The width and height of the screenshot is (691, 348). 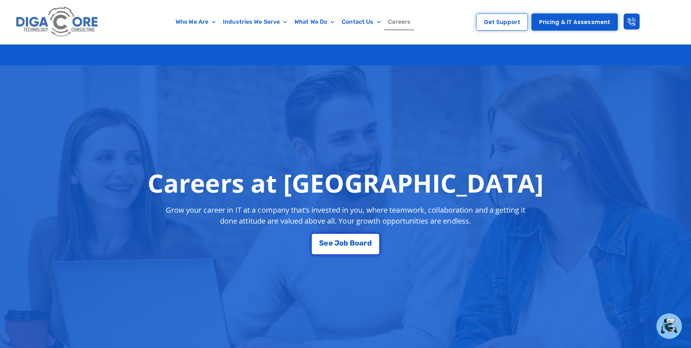 What do you see at coordinates (57, 22) in the screenshot?
I see `img: Digacore logo 1` at bounding box center [57, 22].